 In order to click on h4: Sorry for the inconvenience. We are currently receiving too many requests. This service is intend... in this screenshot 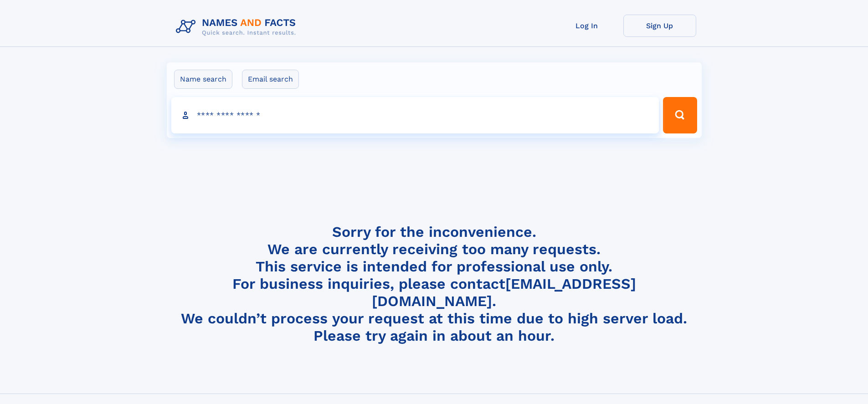, I will do `click(434, 284)`.